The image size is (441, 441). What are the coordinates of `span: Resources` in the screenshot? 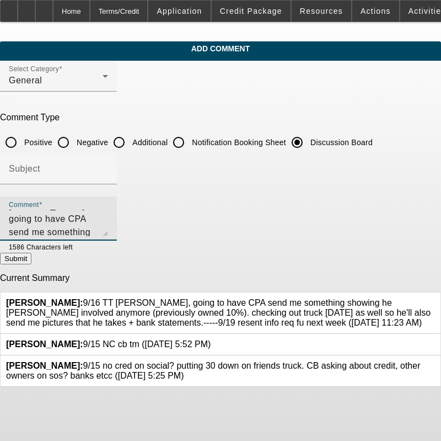 It's located at (322, 11).